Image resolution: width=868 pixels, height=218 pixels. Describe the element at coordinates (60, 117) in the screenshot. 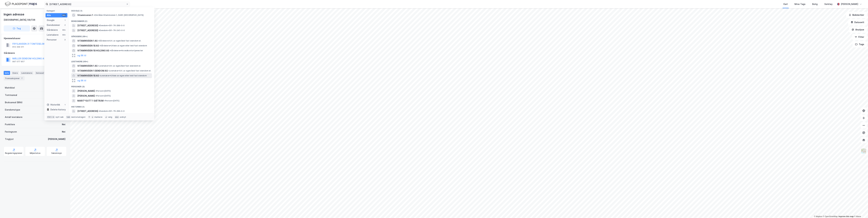

I see `div: nytt søk` at that location.